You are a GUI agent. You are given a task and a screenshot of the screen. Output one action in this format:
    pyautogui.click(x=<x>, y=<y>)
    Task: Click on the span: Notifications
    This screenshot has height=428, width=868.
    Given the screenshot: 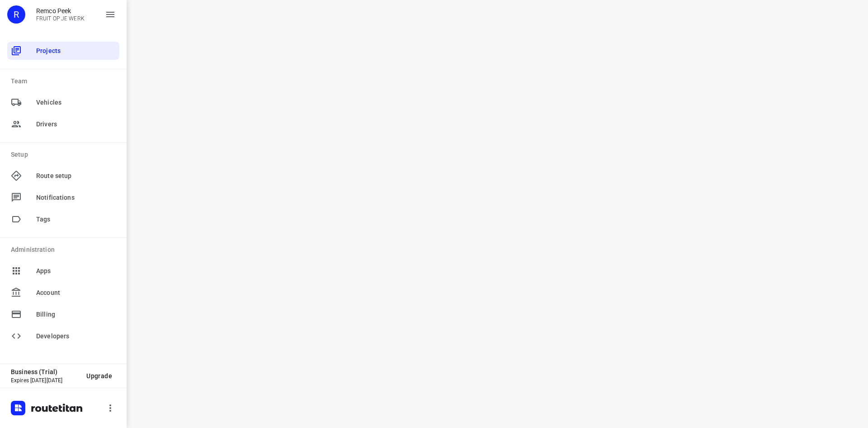 What is the action you would take?
    pyautogui.click(x=76, y=198)
    